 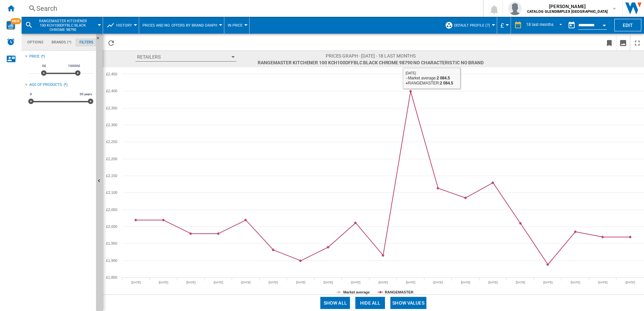 I want to click on button: Start recording, so click(x=46, y=223).